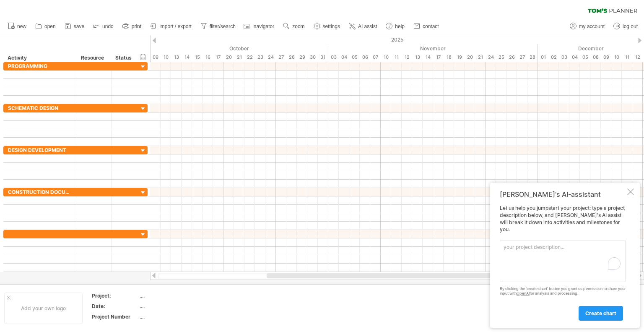 The height and width of the screenshot is (332, 644). I want to click on div: Monday, 3 November 2025, so click(334, 57).